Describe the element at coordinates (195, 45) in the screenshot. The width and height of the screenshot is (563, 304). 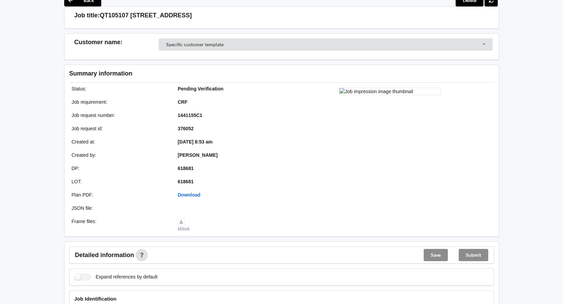
I see `div: Specific customer template` at that location.